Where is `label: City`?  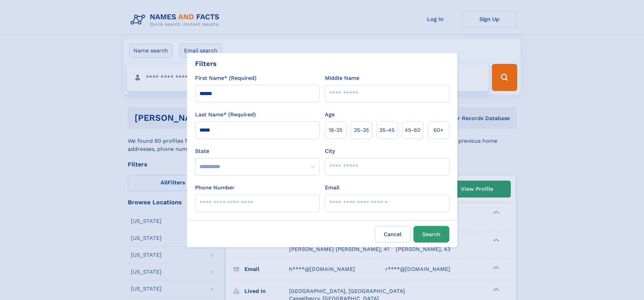 label: City is located at coordinates (330, 151).